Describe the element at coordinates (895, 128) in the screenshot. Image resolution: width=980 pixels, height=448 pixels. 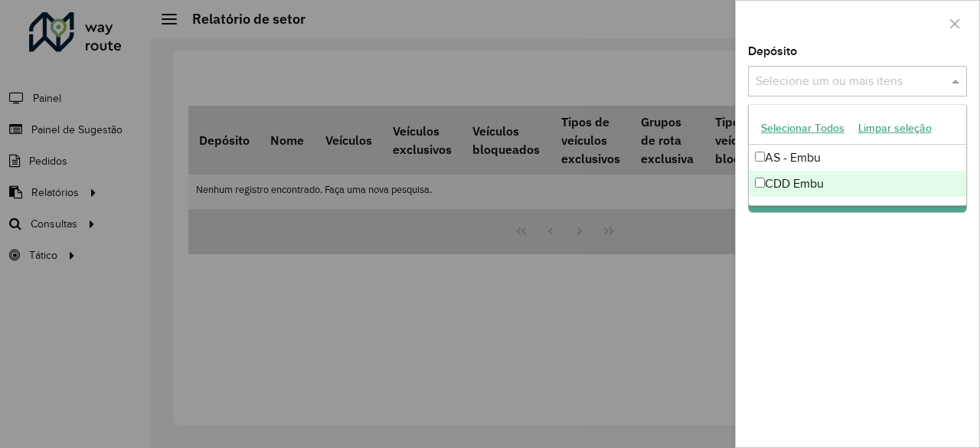
I see `button: Limpar seleção` at that location.